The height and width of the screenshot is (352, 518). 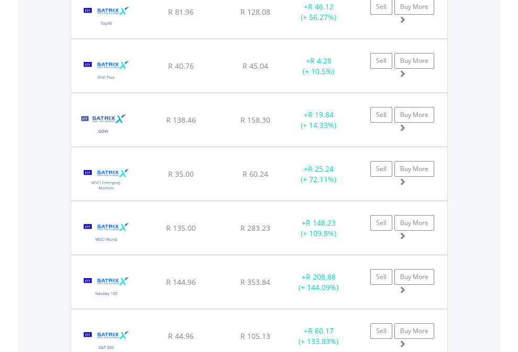 I want to click on div: + (+ 72.11%), so click(x=319, y=174).